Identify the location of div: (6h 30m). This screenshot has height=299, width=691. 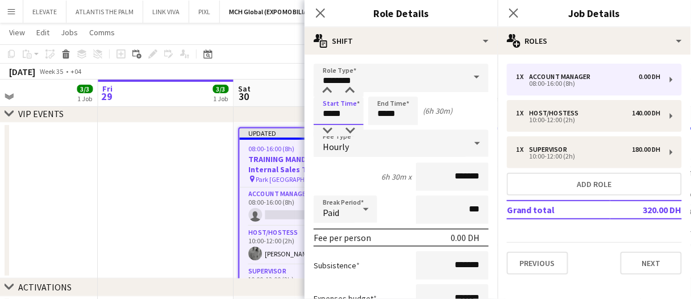
(437, 111).